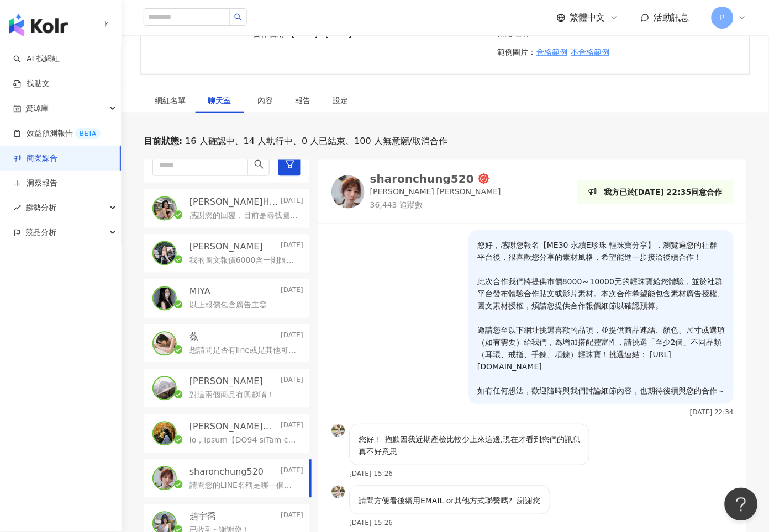 The width and height of the screenshot is (769, 532). Describe the element at coordinates (38, 26) in the screenshot. I see `img: logo` at that location.